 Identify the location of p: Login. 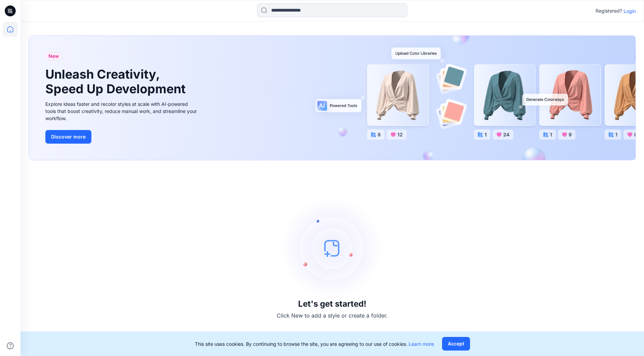
(629, 11).